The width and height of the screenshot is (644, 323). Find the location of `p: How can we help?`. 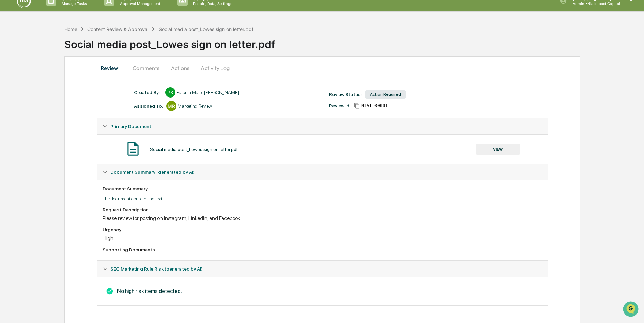

p: How can we help? is located at coordinates (65, 19).